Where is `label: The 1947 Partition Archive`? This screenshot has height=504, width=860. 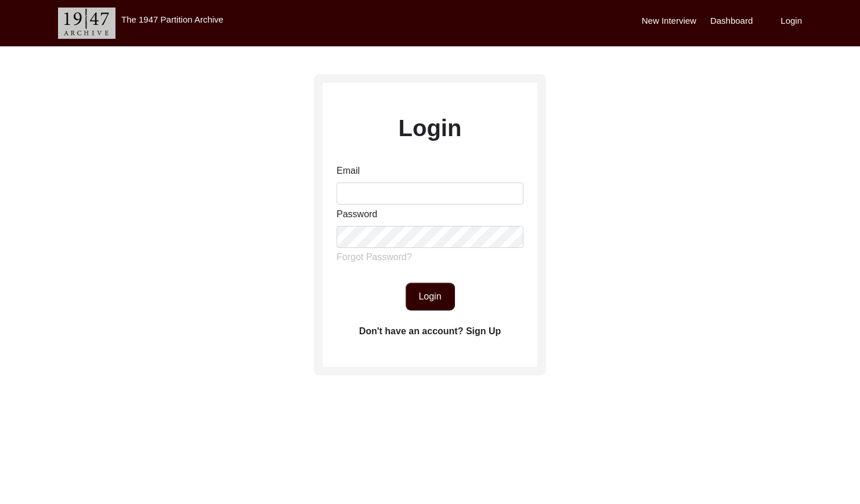
label: The 1947 Partition Archive is located at coordinates (172, 19).